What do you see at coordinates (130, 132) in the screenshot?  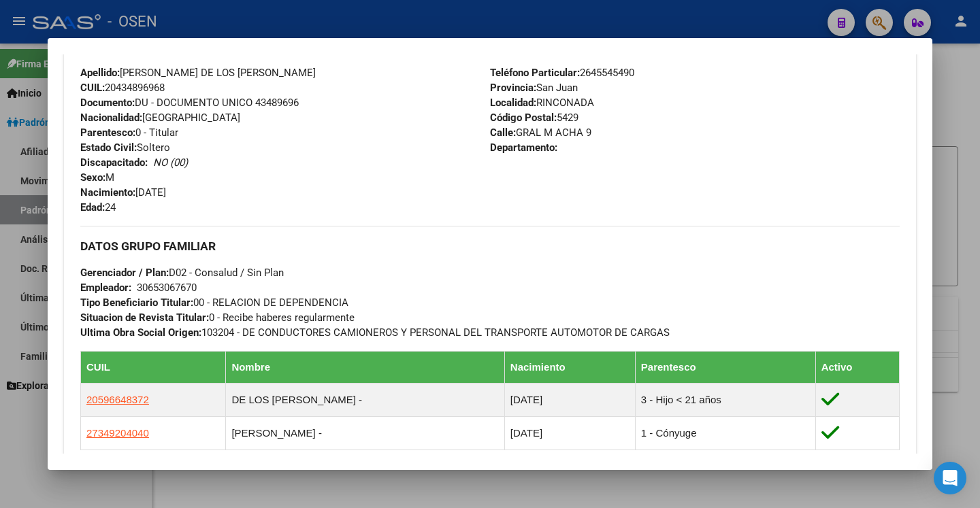 I see `span: 0 - Titular` at bounding box center [130, 132].